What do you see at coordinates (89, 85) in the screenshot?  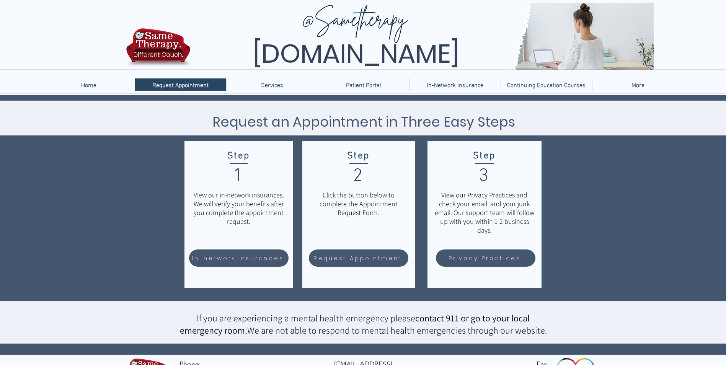 I see `p: Home` at bounding box center [89, 85].